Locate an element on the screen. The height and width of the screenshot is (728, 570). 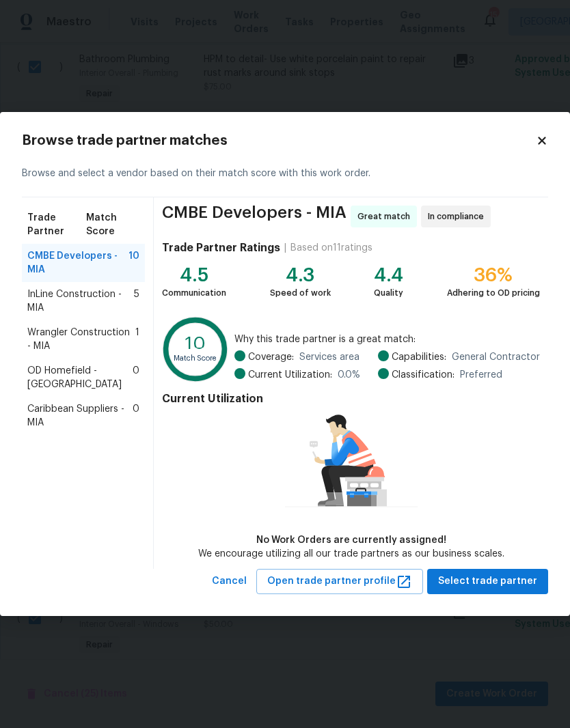
span: Wrangler Construction - MIA is located at coordinates (81, 340).